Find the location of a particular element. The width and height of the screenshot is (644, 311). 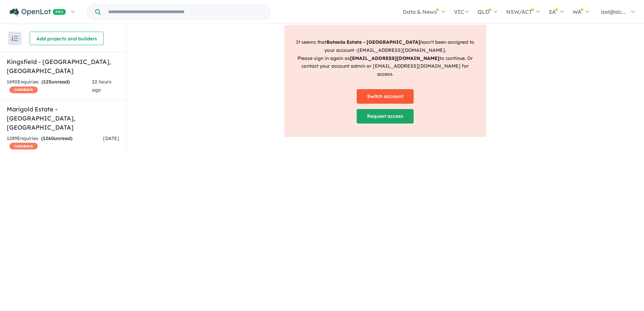

div: 1289 Enquir ies is located at coordinates (55, 143).